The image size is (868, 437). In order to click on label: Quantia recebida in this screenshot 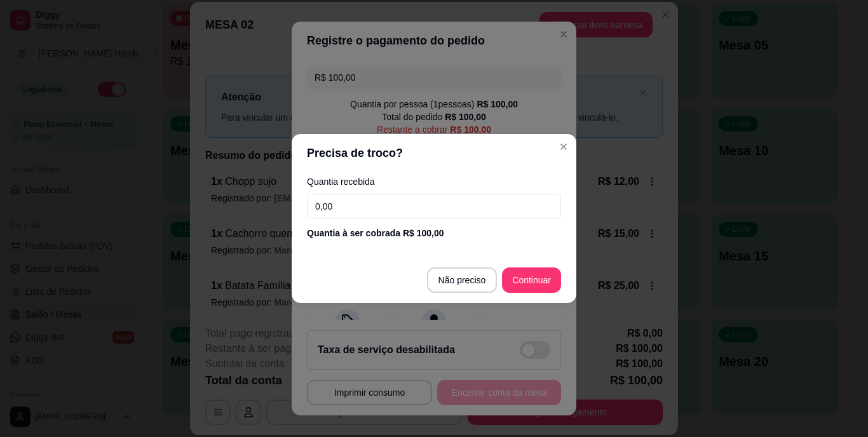, I will do `click(434, 182)`.